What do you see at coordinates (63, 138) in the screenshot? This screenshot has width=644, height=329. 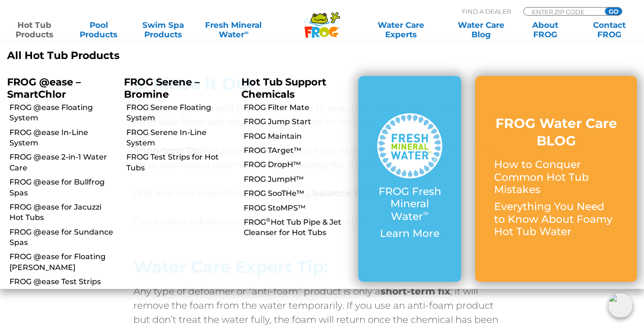 I see `a: FROG @ease In-Line System` at bounding box center [63, 138].